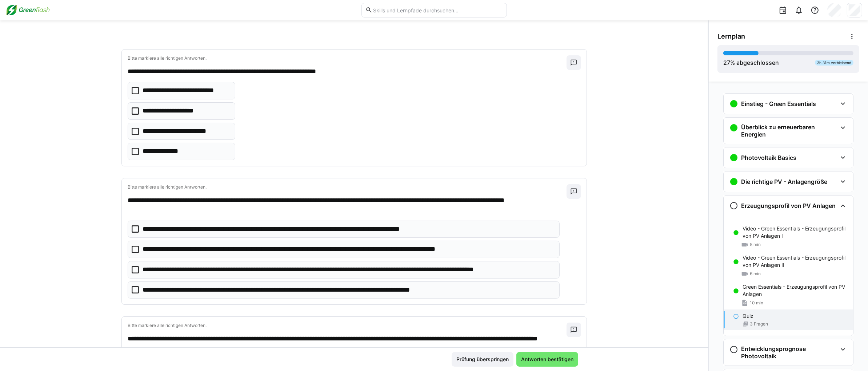 Image resolution: width=868 pixels, height=371 pixels. I want to click on h3: Einstieg - Green Essentials, so click(778, 104).